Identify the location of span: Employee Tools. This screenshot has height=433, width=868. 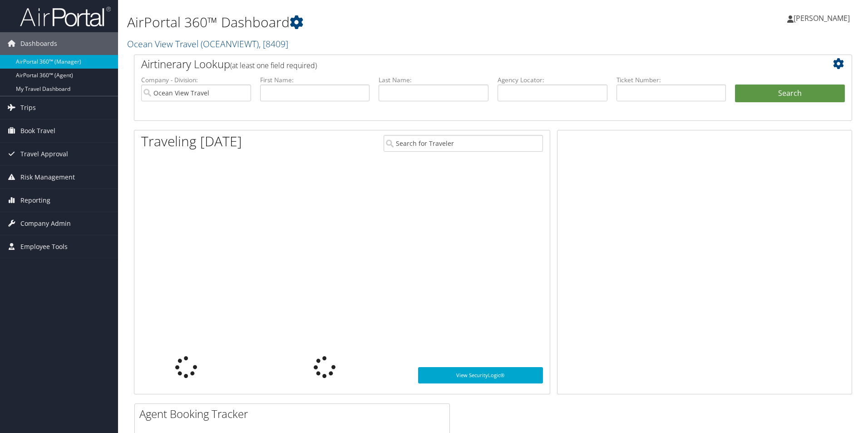
(44, 246).